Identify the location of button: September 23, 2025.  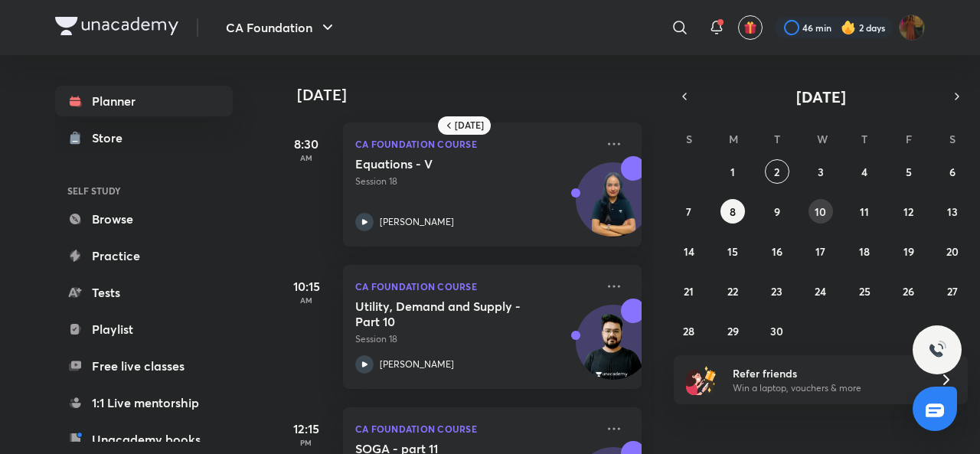
(777, 291).